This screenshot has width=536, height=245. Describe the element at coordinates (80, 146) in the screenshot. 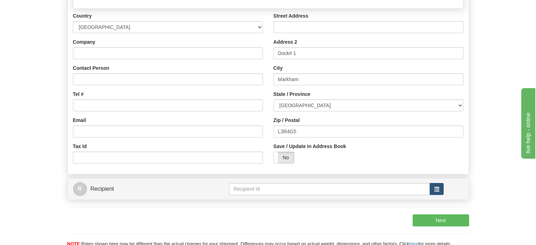

I see `label: Tax Id` at that location.